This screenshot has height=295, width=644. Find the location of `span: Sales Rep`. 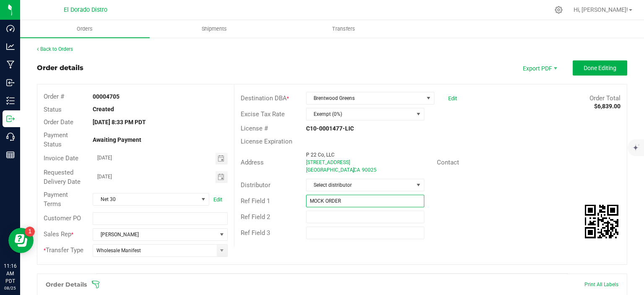

span: Sales Rep is located at coordinates (57, 234).